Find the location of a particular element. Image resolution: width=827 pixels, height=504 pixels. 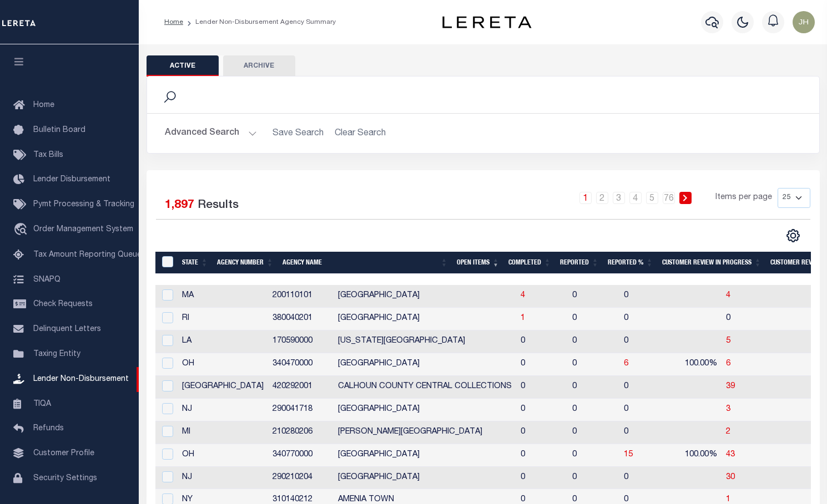

span: Order Management System is located at coordinates (83, 230).